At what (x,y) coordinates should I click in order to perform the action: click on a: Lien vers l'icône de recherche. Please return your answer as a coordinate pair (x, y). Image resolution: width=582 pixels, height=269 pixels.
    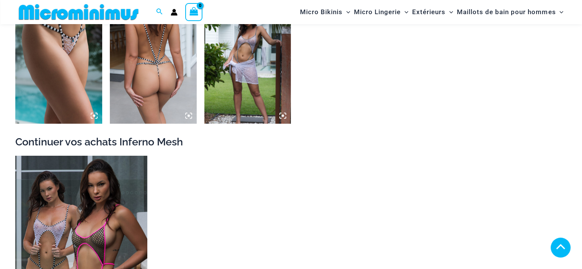
    Looking at the image, I should click on (159, 12).